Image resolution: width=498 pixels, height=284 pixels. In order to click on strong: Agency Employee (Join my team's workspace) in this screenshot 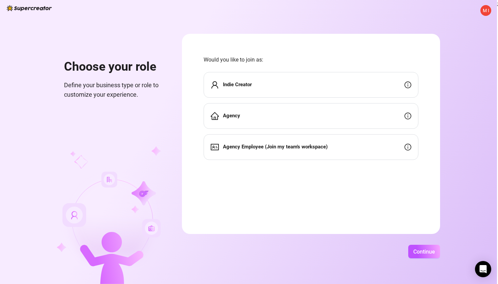, I will do `click(275, 147)`.